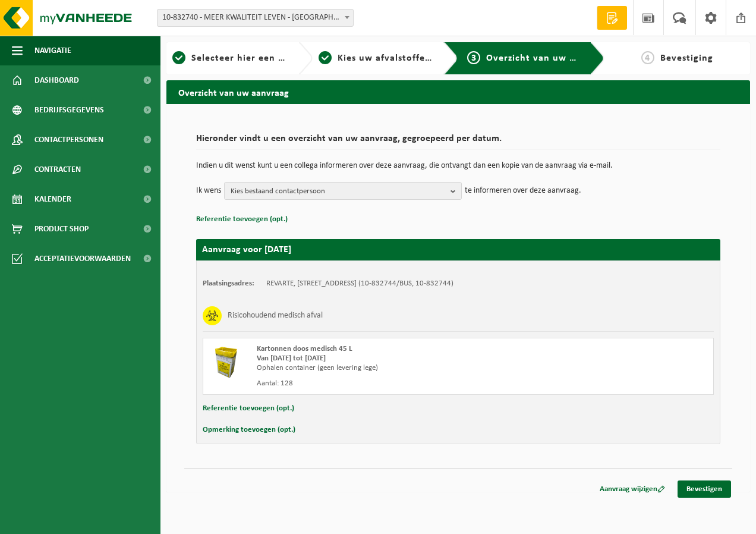 Image resolution: width=756 pixels, height=534 pixels. I want to click on a: 1Selecteer hier een vestiging, so click(231, 58).